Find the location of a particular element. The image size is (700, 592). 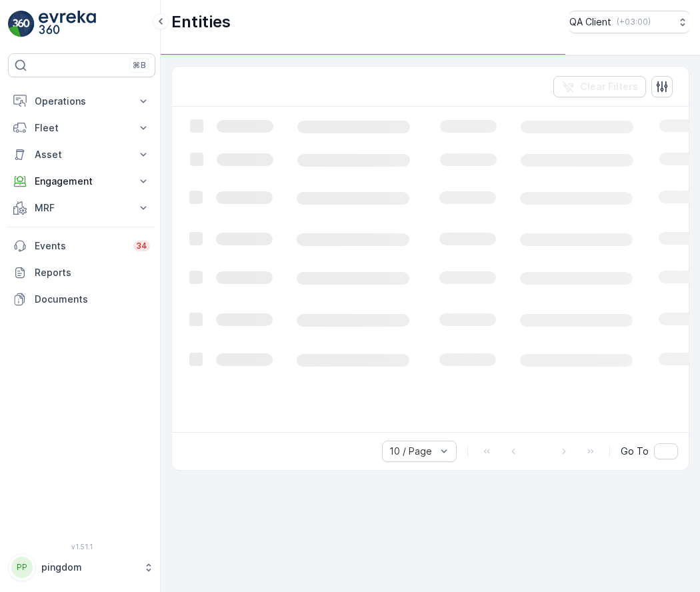

a: Events34 is located at coordinates (81, 246).